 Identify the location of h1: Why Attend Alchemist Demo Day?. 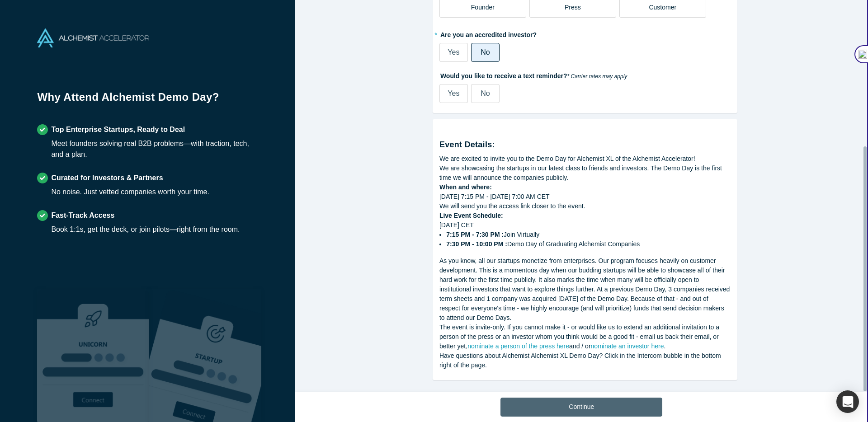
(147, 100).